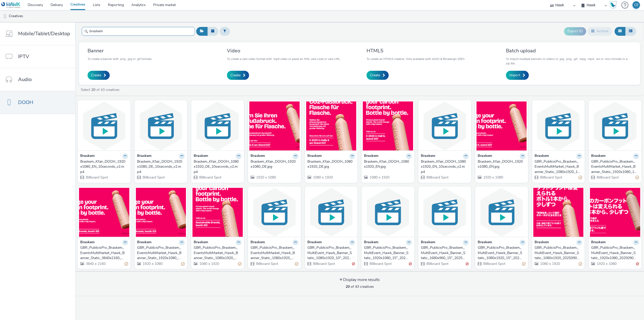 Image resolution: width=644 pixels, height=320 pixels. What do you see at coordinates (331, 253) in the screenshot?
I see `div: GBR_PublicisPro_Braskem_MultiEvent_Hawk_Banner_Static_1080x1920_10"_20250901 ; JapanLanguage_Bottle` at bounding box center [331, 253].